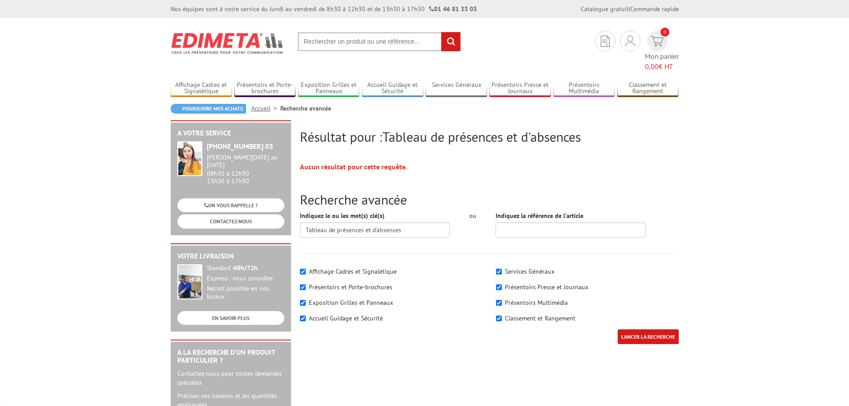 This screenshot has width=849, height=406. I want to click on input: Rechercher un produit ou une référence..., so click(379, 41).